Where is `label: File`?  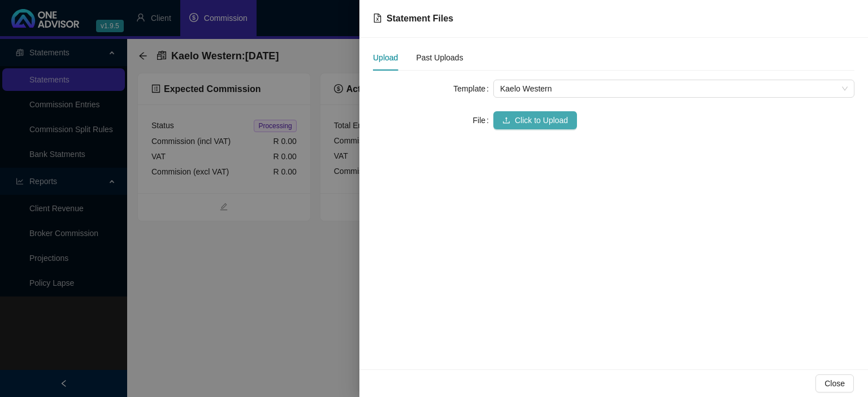 label: File is located at coordinates (483, 120).